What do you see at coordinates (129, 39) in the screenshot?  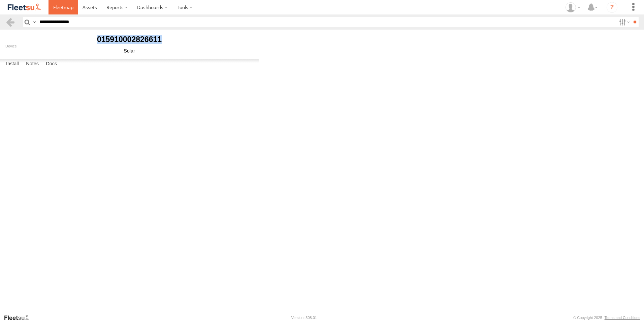 I see `b: 015910002826611` at bounding box center [129, 39].